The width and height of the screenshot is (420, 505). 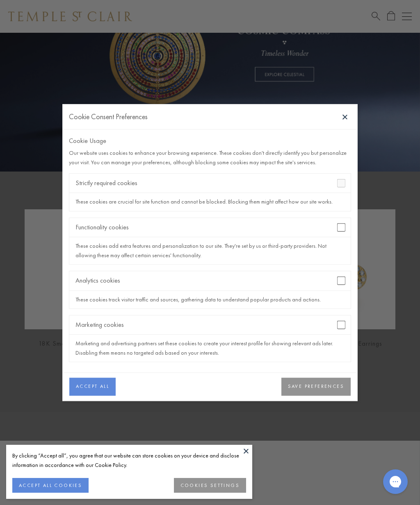 I want to click on div: Cookie Consent Preferences, so click(x=108, y=117).